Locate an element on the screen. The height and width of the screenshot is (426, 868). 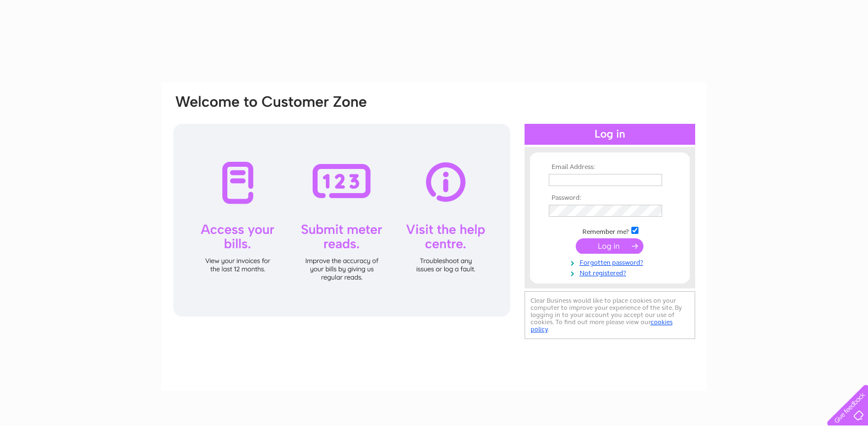
td: Remember me? is located at coordinates (610, 231).